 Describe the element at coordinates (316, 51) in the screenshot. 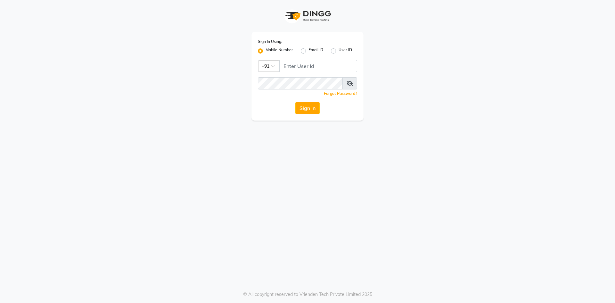

I see `label: Email ID` at that location.